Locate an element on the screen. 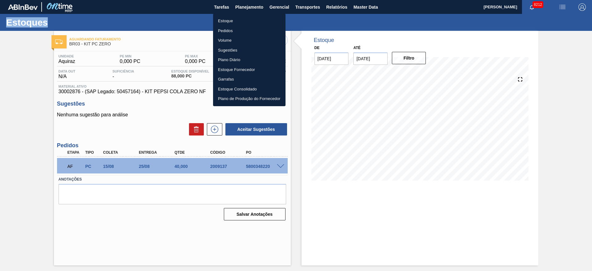 Image resolution: width=592 pixels, height=271 pixels. a: Estoque Consolidado is located at coordinates (249, 89).